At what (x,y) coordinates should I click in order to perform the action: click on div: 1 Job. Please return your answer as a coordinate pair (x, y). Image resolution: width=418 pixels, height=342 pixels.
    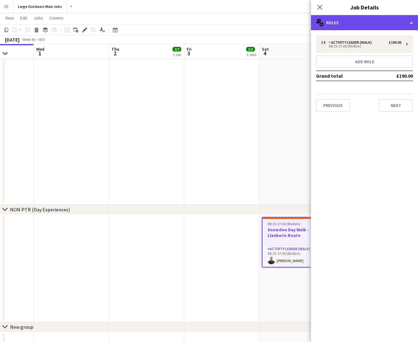
    Looking at the image, I should click on (177, 54).